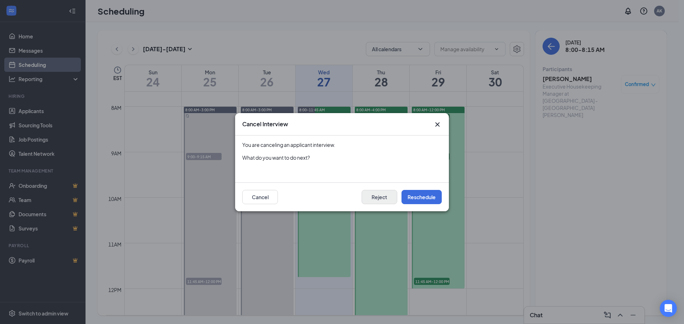 The width and height of the screenshot is (684, 324). Describe the element at coordinates (260, 197) in the screenshot. I see `button: Cancel` at that location.